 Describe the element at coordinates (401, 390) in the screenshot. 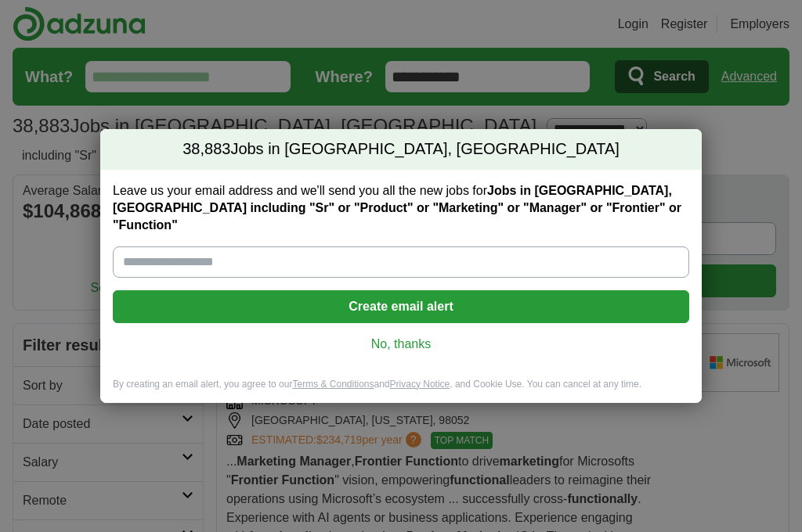

I see `div: By creating an email alert, you agree to our and , and Cookie Use. You can cancel at any time.` at that location.